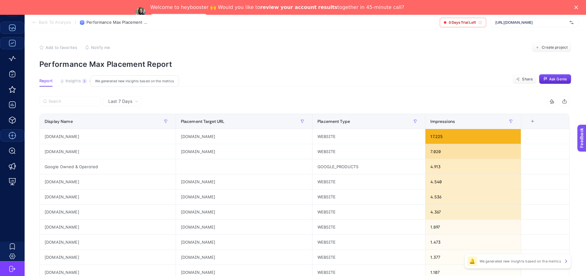  I want to click on div: 4.536, so click(473, 197).